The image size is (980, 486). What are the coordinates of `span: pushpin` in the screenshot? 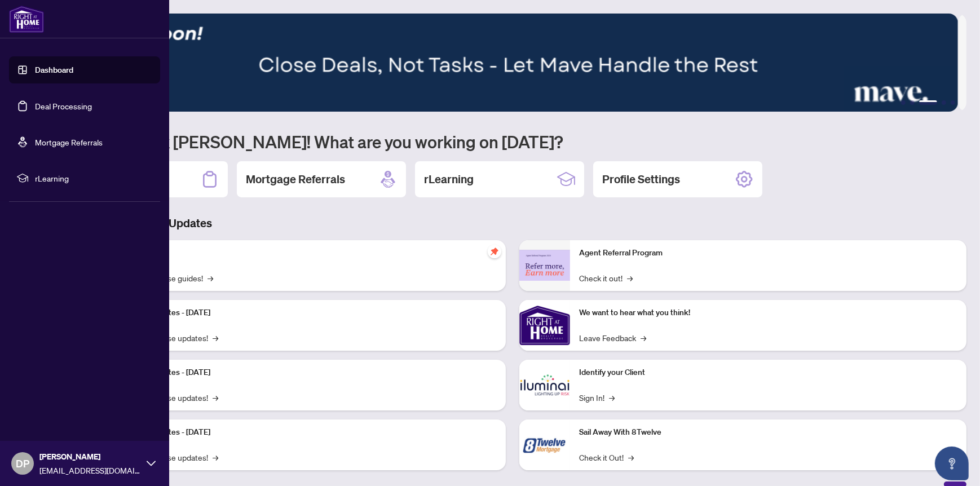 It's located at (495, 251).